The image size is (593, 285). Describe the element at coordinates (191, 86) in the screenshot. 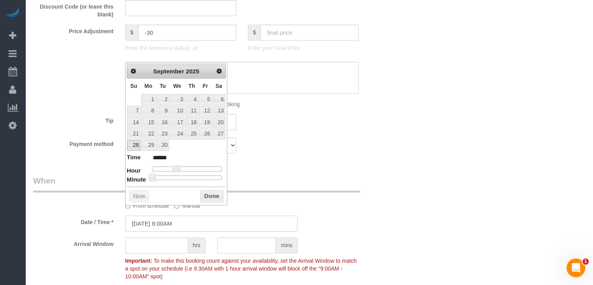

I see `span: Thursday` at that location.